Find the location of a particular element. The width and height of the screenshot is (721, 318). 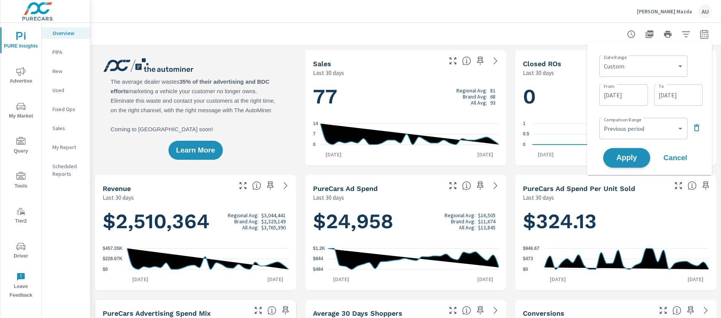

h5: PureCars Advertising Spend Mix is located at coordinates (157, 313).